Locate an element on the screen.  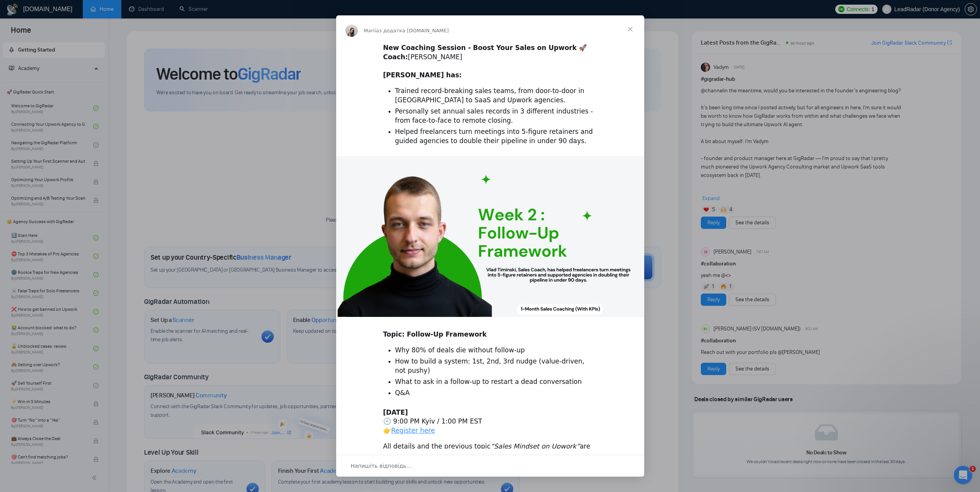
b: Coach: is located at coordinates (396, 57).